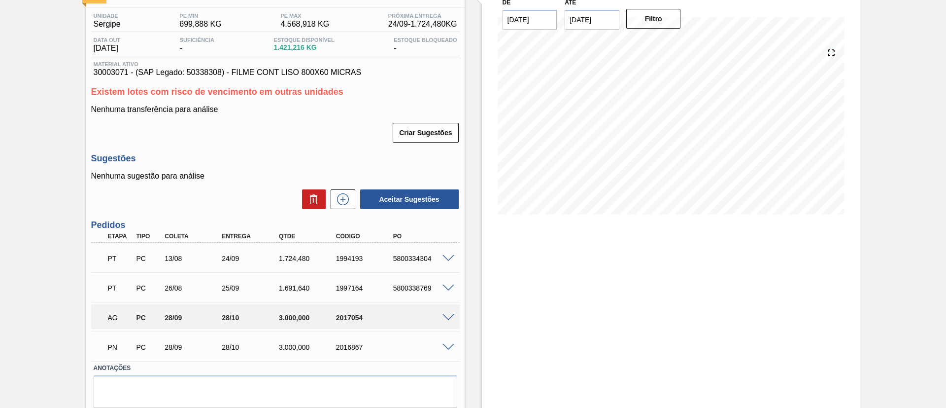  What do you see at coordinates (410, 199) in the screenshot?
I see `button: Aceitar Sugestões` at bounding box center [410, 199].